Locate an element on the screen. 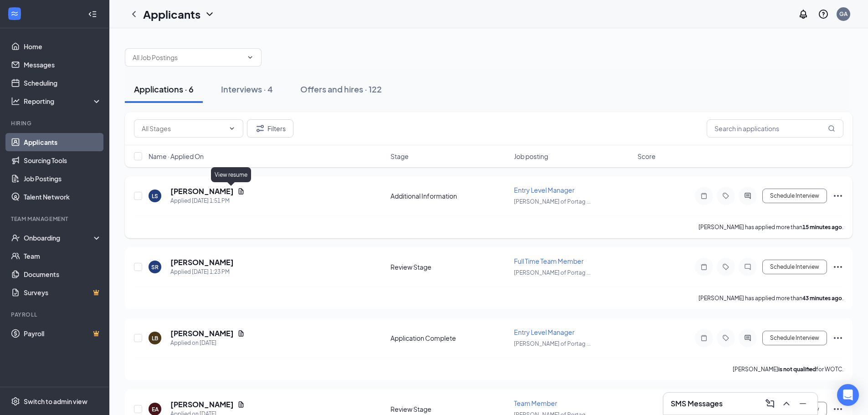 This screenshot has height=415, width=868. button: Minimize is located at coordinates (803, 403).